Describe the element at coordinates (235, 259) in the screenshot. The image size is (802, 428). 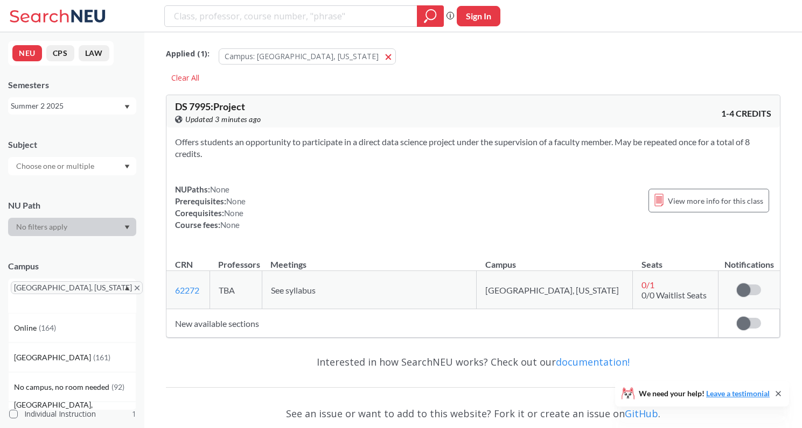
I see `th: Professors` at that location.